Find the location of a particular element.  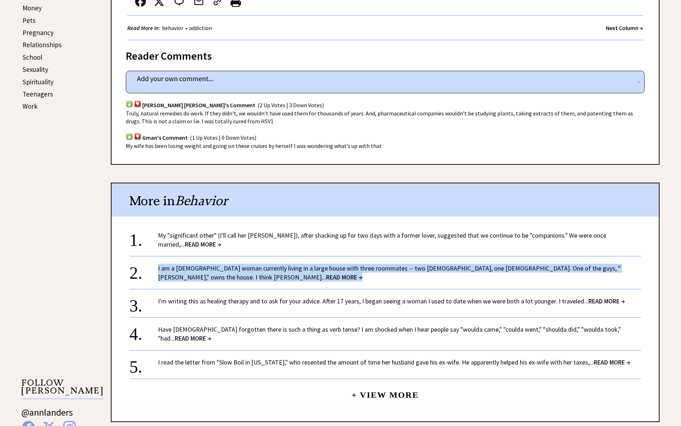

div: 3. is located at coordinates (144, 303).